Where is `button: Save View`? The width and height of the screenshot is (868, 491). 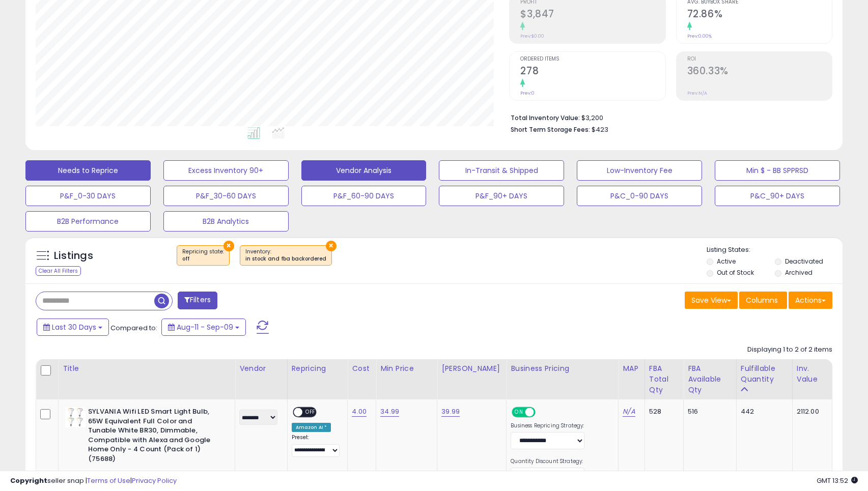 button: Save View is located at coordinates (711, 300).